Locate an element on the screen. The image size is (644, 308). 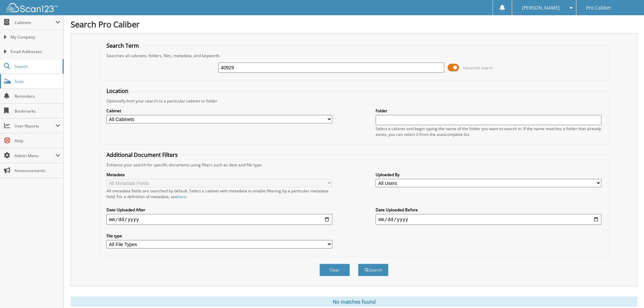
label: Date Uploaded After is located at coordinates (220, 210).